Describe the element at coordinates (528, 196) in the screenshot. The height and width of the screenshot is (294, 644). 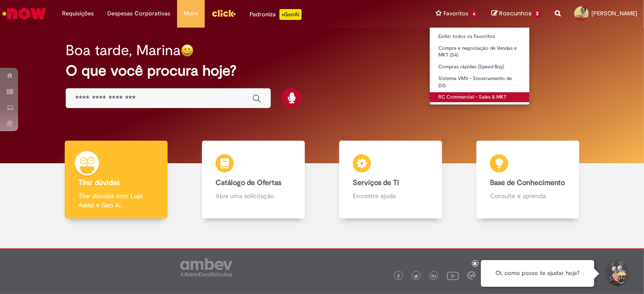
I see `p: Consulte e aprenda` at that location.